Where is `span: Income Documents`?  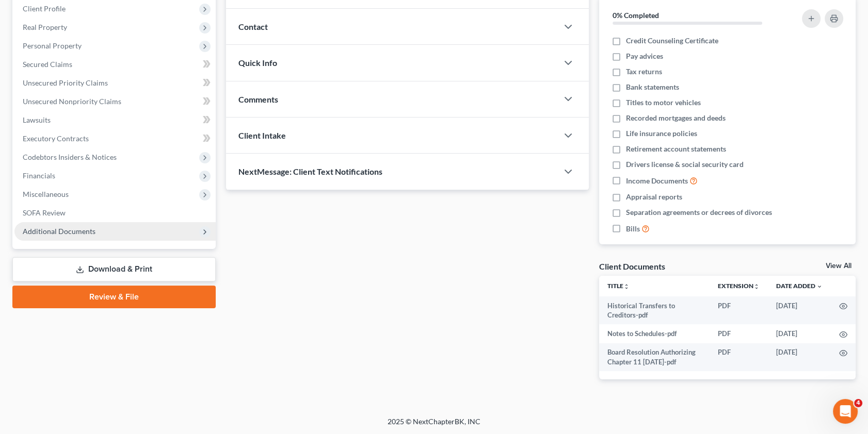 span: Income Documents is located at coordinates (657, 181).